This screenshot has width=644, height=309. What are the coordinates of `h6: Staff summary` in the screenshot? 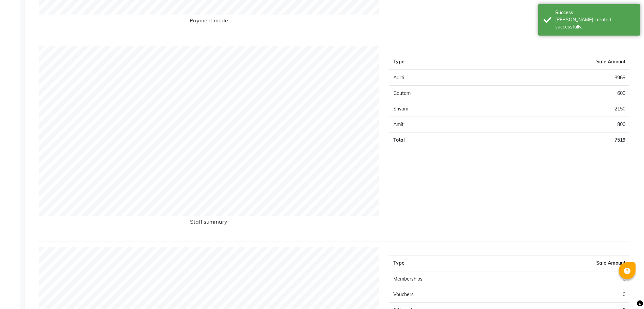 It's located at (209, 223).